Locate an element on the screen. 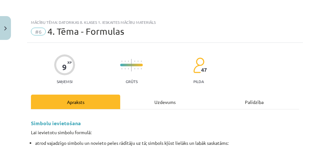  img: icon-long-line-d9ea69661e0d244f92f715978eff75569469978d946b2353a9bb055b3ed8787d.svg is located at coordinates (131, 65).